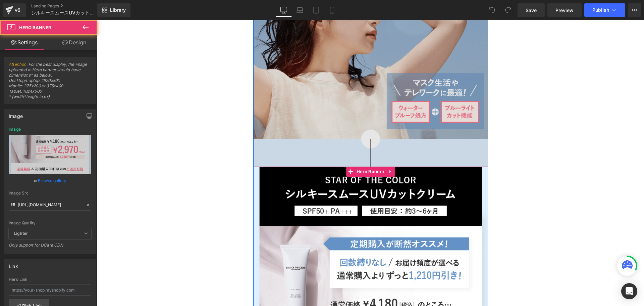 The image size is (644, 306). What do you see at coordinates (635, 10) in the screenshot?
I see `button: More` at bounding box center [635, 10].